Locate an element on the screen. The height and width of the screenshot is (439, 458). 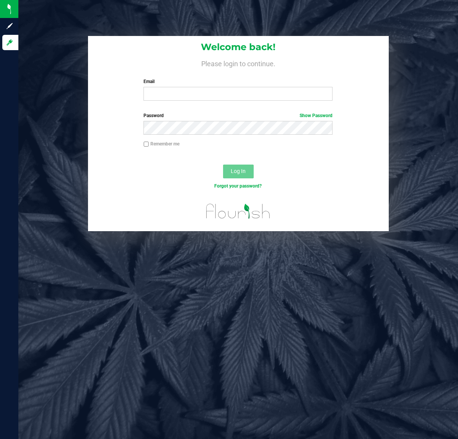
span: Password is located at coordinates (153, 115).